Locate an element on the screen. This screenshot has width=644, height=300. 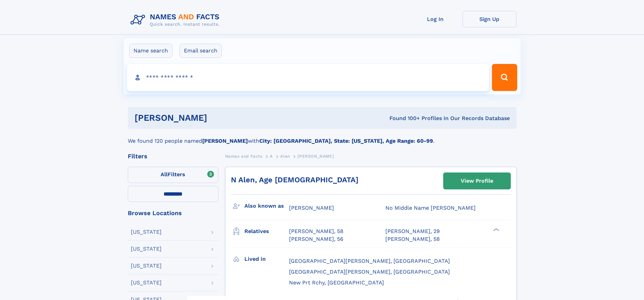
span: All is located at coordinates (164, 174).